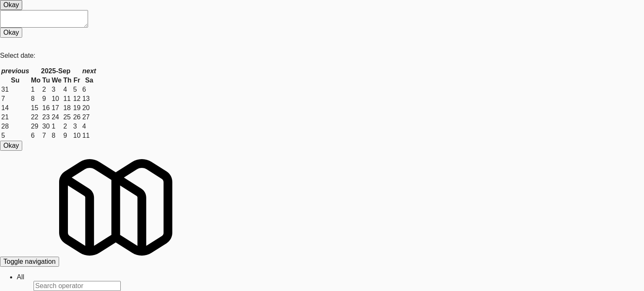  What do you see at coordinates (89, 80) in the screenshot?
I see `th: Sa` at bounding box center [89, 80].